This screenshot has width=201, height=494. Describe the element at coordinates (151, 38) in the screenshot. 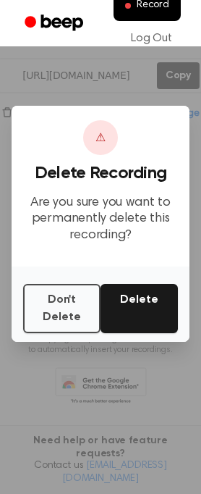

I see `a: Log Out` at that location.